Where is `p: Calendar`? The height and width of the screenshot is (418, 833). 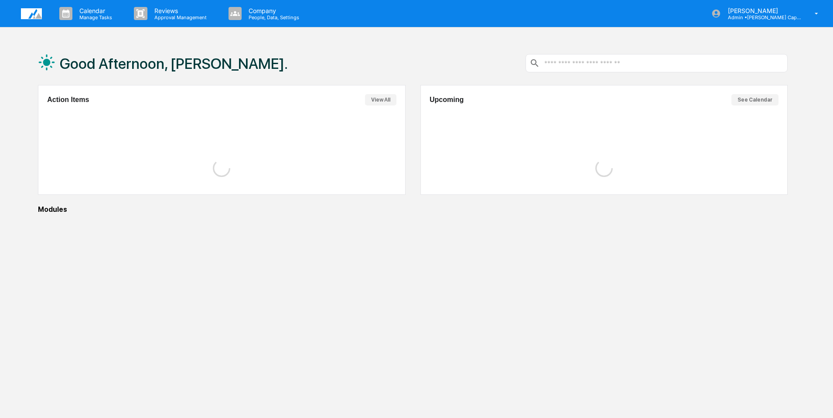
p: Calendar is located at coordinates (94, 10).